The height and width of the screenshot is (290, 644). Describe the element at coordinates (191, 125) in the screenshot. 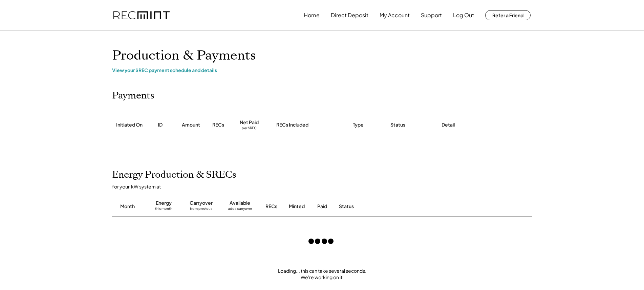

I see `div: Amount` at that location.